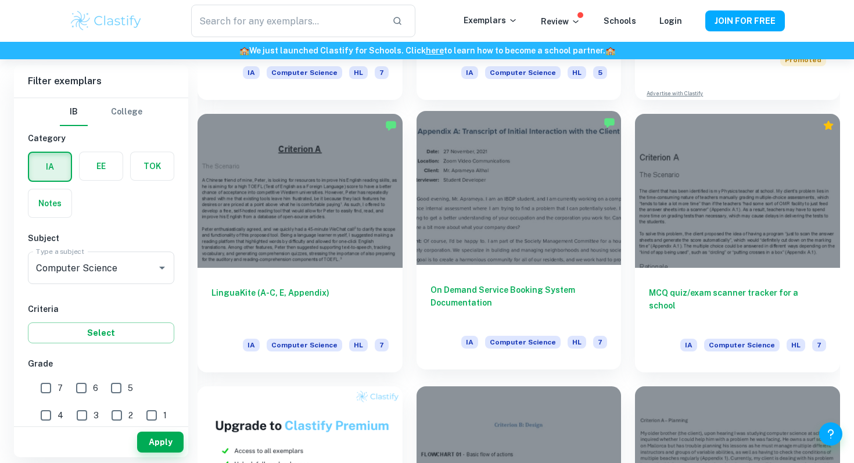 Image resolution: width=854 pixels, height=463 pixels. I want to click on button: College, so click(127, 112).